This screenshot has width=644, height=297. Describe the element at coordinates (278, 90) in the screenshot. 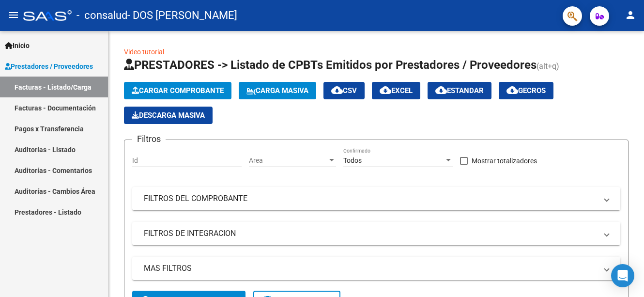

I see `span: Carga Masiva` at that location.